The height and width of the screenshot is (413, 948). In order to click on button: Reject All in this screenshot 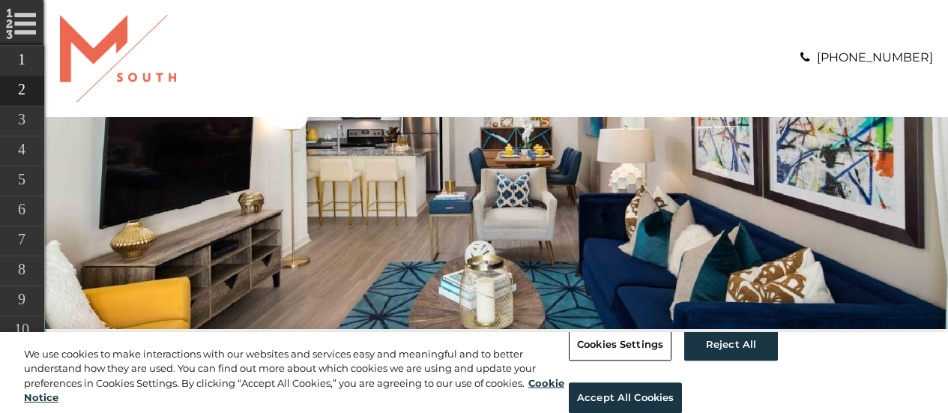, I will do `click(731, 345)`.